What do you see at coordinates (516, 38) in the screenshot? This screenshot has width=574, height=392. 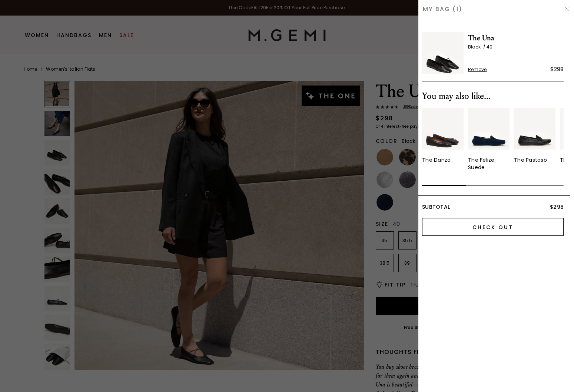 I see `span: The Una` at bounding box center [516, 38].